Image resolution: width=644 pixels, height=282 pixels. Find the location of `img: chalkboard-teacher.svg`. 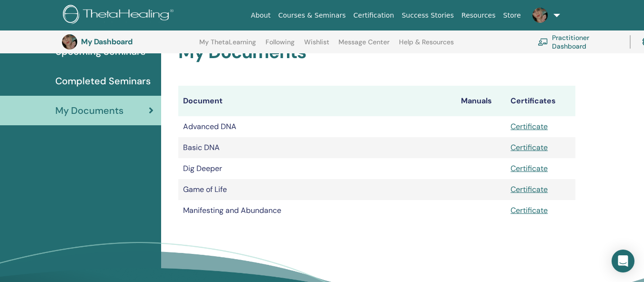

img: chalkboard-teacher.svg is located at coordinates (543, 42).